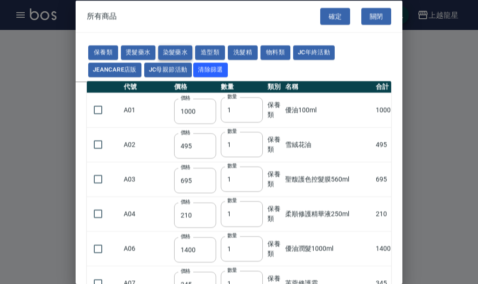 This screenshot has width=478, height=284. Describe the element at coordinates (147, 144) in the screenshot. I see `td: A02` at that location.